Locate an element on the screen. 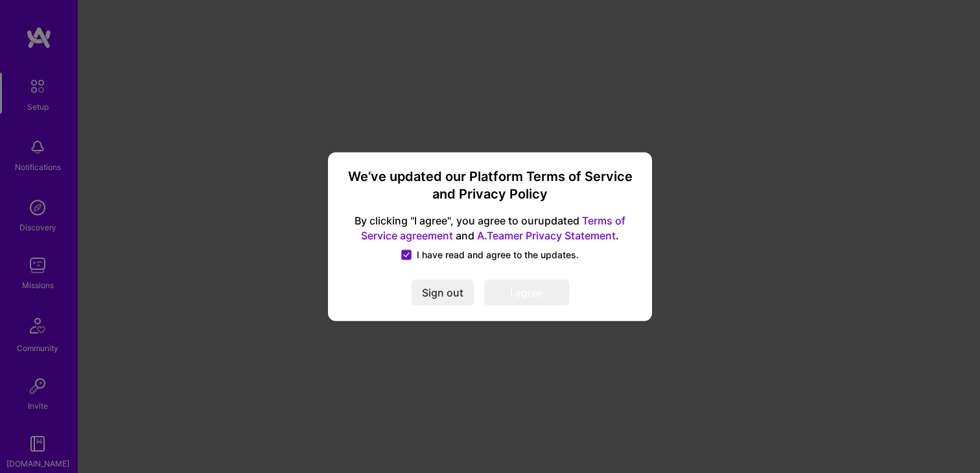 The image size is (980, 473). h3: We’ve updated our Platform Terms of Service and Privacy Policy is located at coordinates (490, 185).